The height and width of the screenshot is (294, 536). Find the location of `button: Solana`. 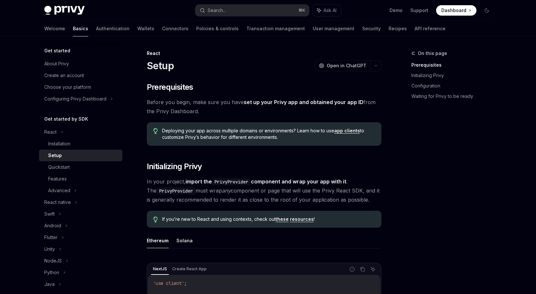

button: Solana is located at coordinates (185, 241).